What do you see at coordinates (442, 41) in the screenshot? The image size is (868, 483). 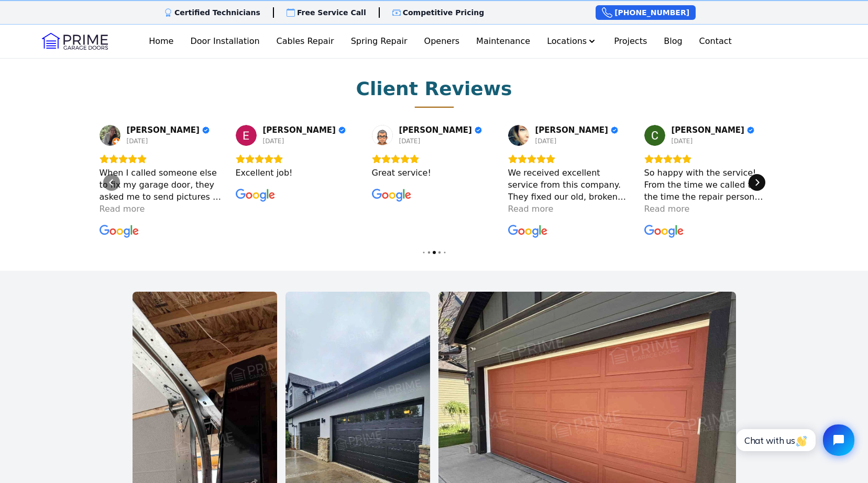 I see `a: Openers` at bounding box center [442, 41].